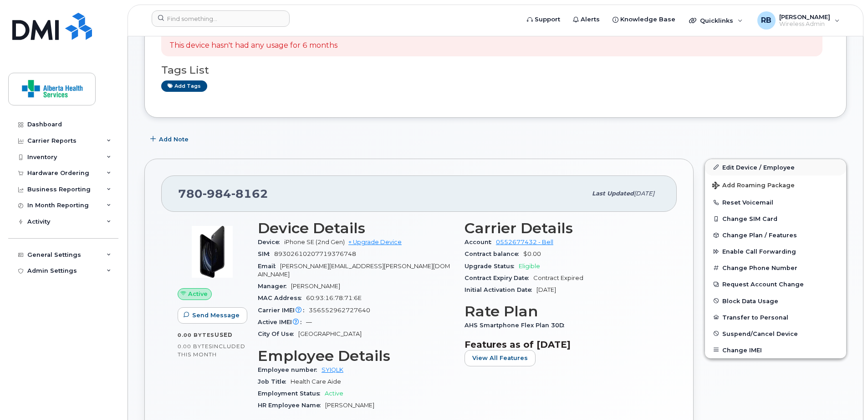 The image size is (868, 420). I want to click on span: $0.00, so click(532, 254).